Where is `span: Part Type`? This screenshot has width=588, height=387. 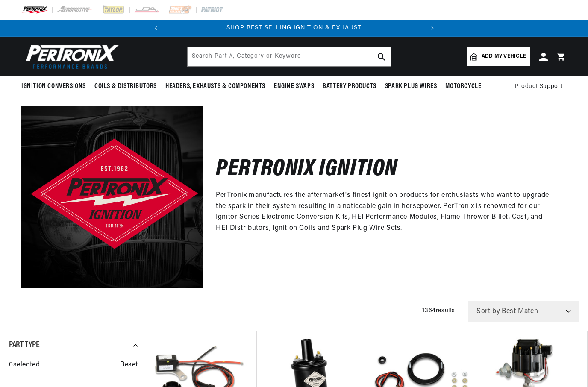
span: Part Type is located at coordinates (24, 345).